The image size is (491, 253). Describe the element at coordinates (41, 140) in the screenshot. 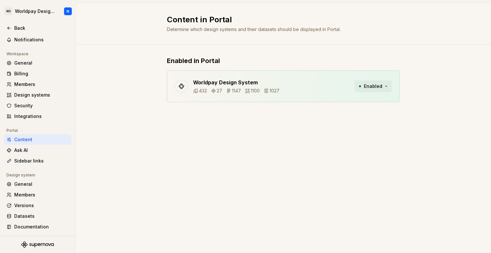

I see `div: Content` at that location.